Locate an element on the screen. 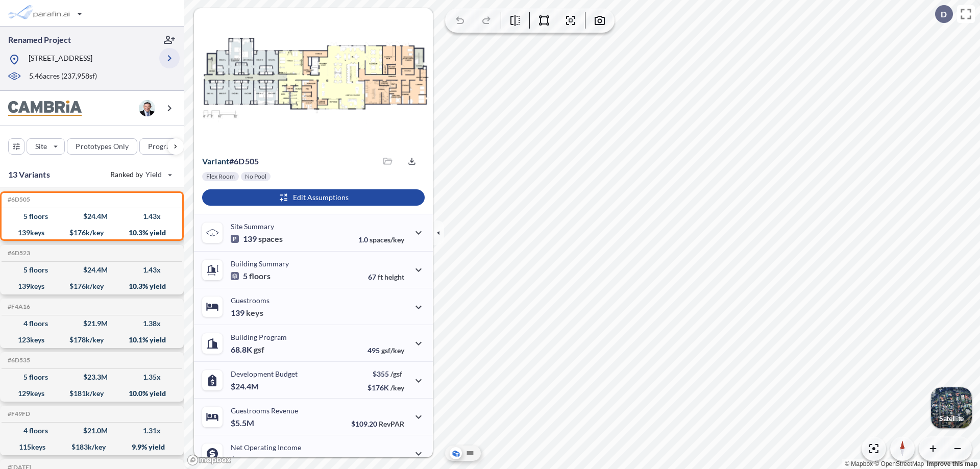 The height and width of the screenshot is (469, 980). span: spaces/key is located at coordinates (387, 239).